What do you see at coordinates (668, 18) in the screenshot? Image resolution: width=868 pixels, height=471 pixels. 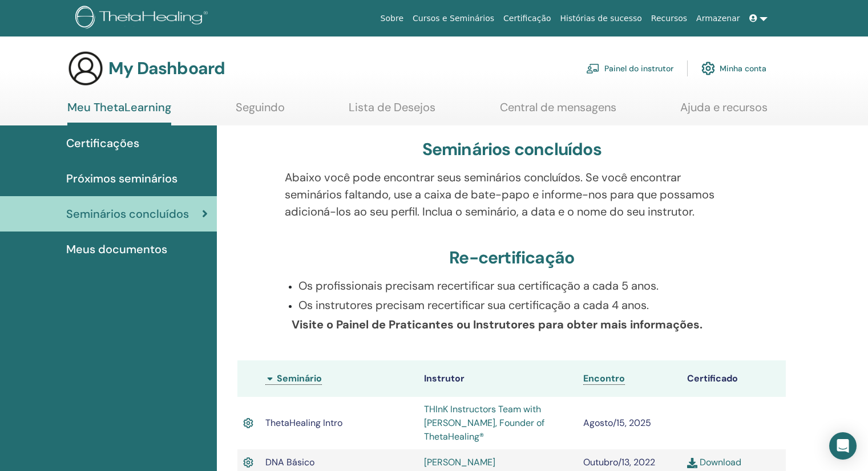 I see `a: Recursos` at bounding box center [668, 18].